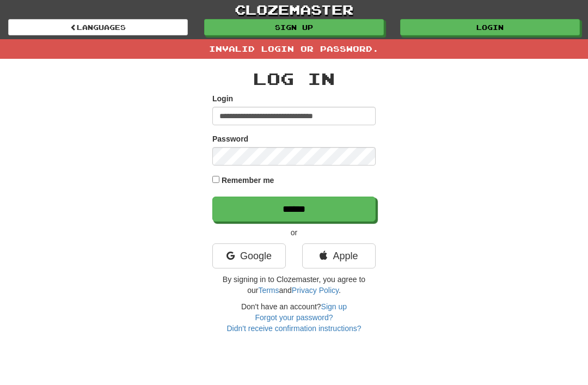 The width and height of the screenshot is (588, 385). I want to click on label: Login, so click(223, 99).